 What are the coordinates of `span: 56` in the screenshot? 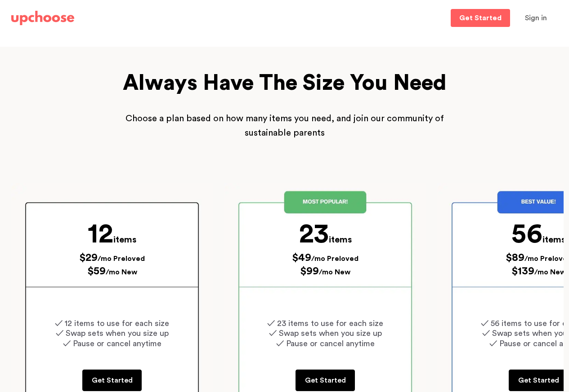 It's located at (527, 234).